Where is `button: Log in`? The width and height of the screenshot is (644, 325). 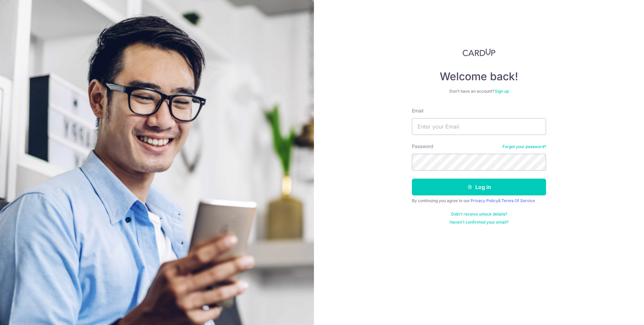
button: Log in is located at coordinates (479, 187).